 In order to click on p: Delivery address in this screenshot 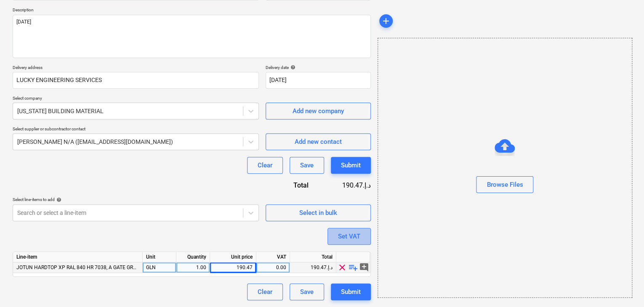, I will do `click(135, 68)`.